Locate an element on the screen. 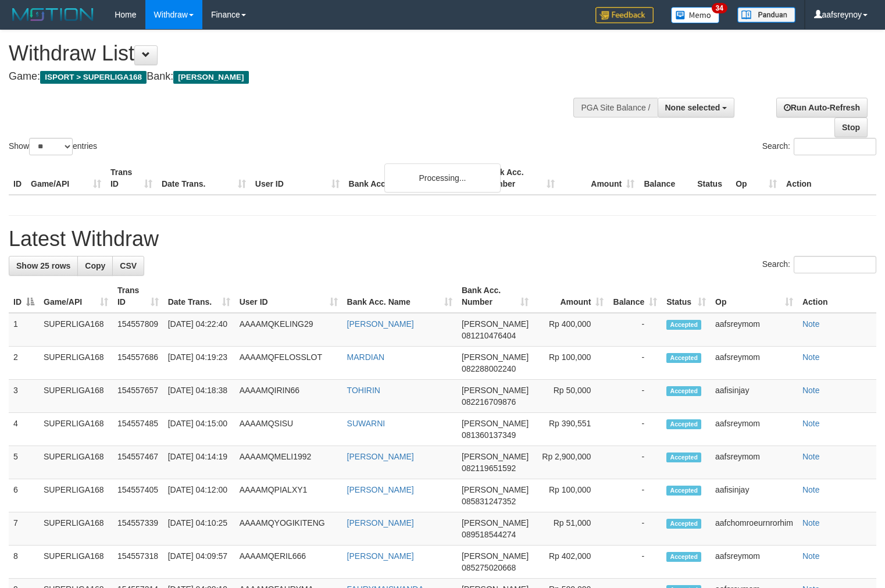  td: 6 is located at coordinates (24, 495).